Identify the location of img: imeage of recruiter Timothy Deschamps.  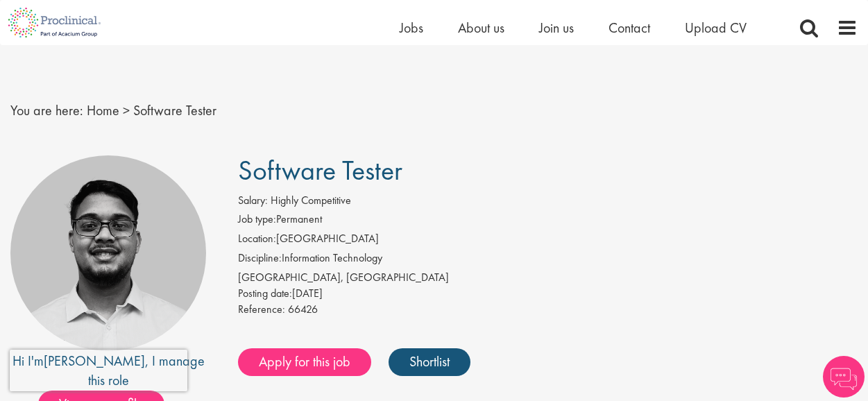
(108, 253).